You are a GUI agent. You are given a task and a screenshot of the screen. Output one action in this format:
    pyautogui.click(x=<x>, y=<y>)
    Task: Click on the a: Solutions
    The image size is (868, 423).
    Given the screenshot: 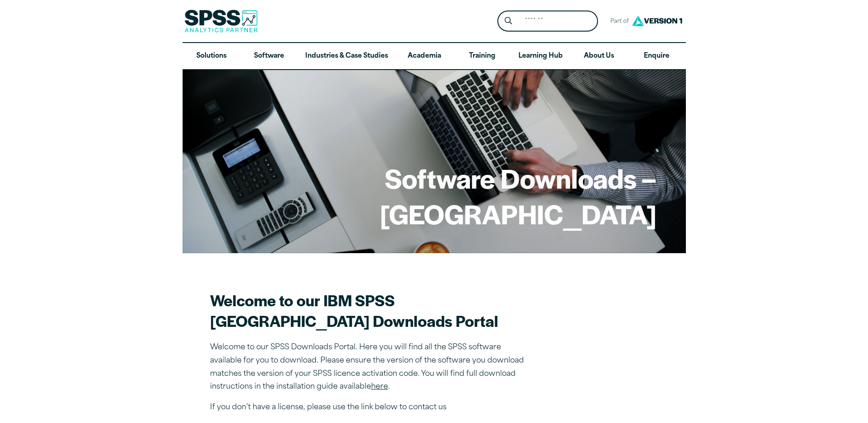 What is the action you would take?
    pyautogui.click(x=212, y=56)
    